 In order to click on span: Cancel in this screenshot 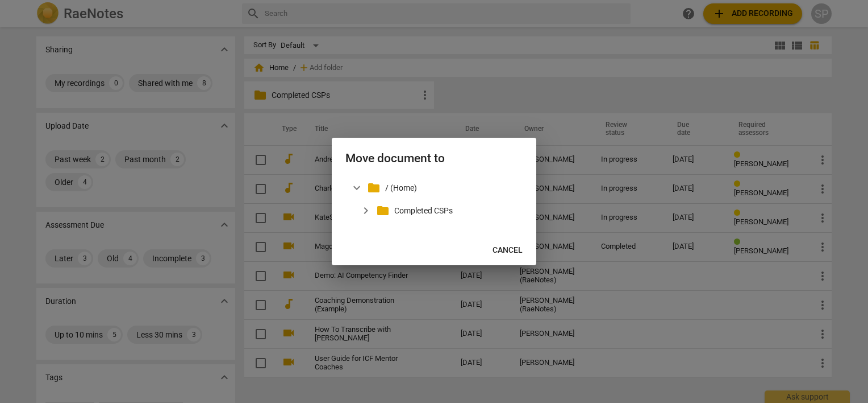, I will do `click(507, 250)`.